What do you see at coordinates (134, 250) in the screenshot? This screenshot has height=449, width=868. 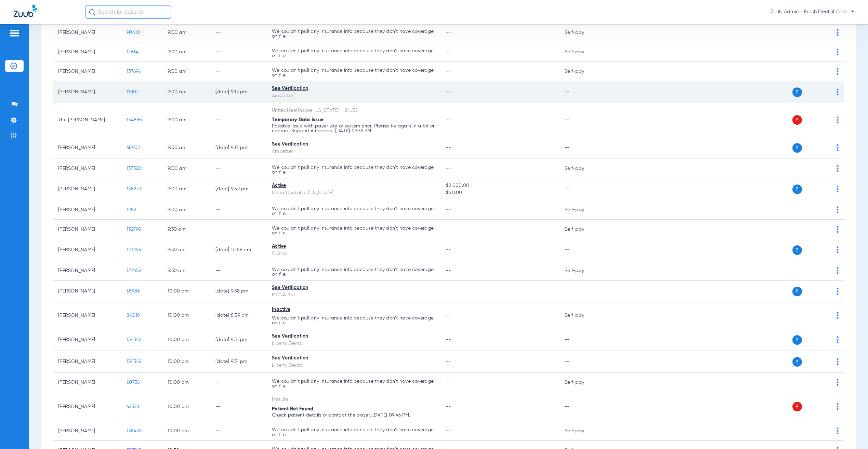 I see `span: 123254` at bounding box center [134, 250].